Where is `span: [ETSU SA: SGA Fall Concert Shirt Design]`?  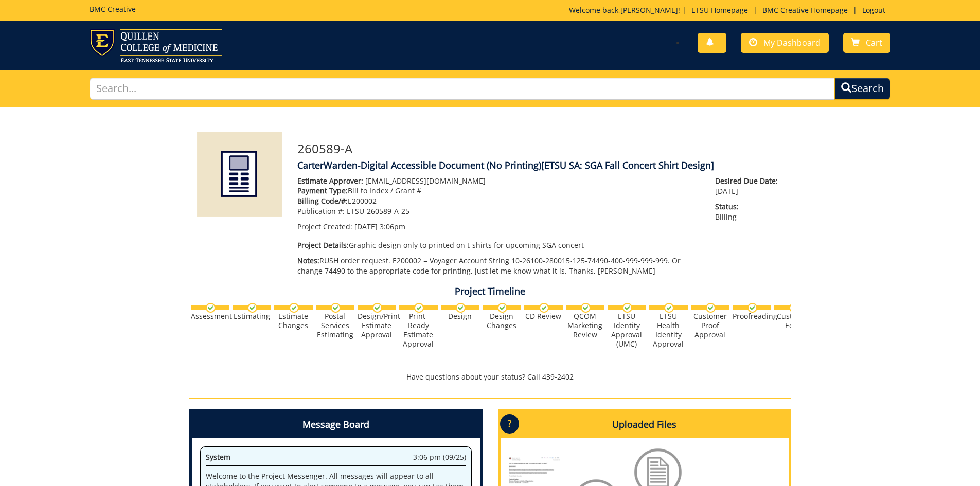 span: [ETSU SA: SGA Fall Concert Shirt Design] is located at coordinates (627, 165).